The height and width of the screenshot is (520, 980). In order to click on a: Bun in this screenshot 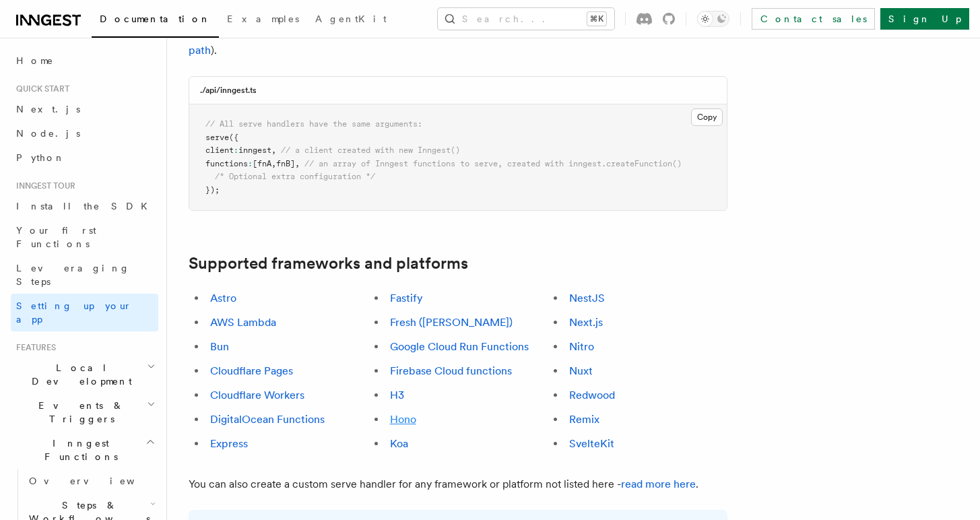, I will do `click(220, 346)`.